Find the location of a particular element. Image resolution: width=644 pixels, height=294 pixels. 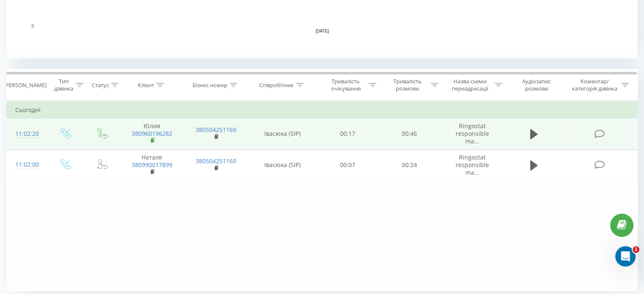

a: 380960196282 is located at coordinates (152, 133).